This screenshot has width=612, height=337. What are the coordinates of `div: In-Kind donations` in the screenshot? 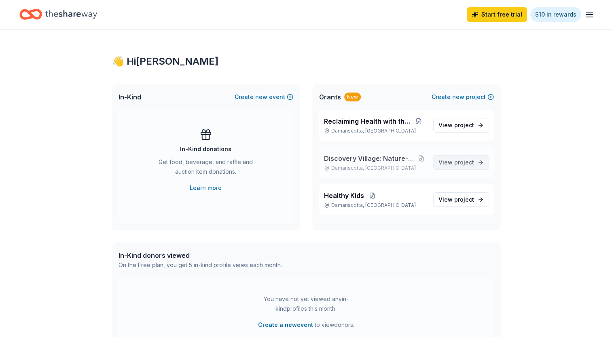 It's located at (205, 149).